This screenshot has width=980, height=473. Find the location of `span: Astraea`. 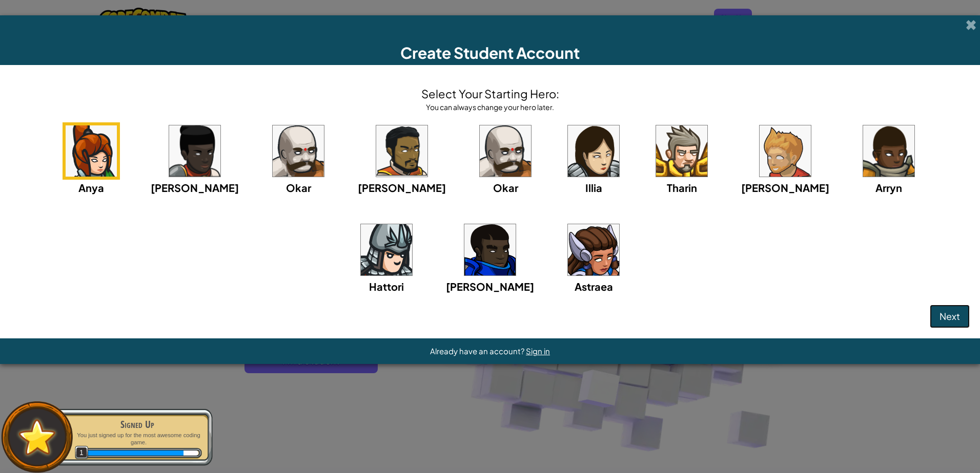

span: Astraea is located at coordinates (593, 286).